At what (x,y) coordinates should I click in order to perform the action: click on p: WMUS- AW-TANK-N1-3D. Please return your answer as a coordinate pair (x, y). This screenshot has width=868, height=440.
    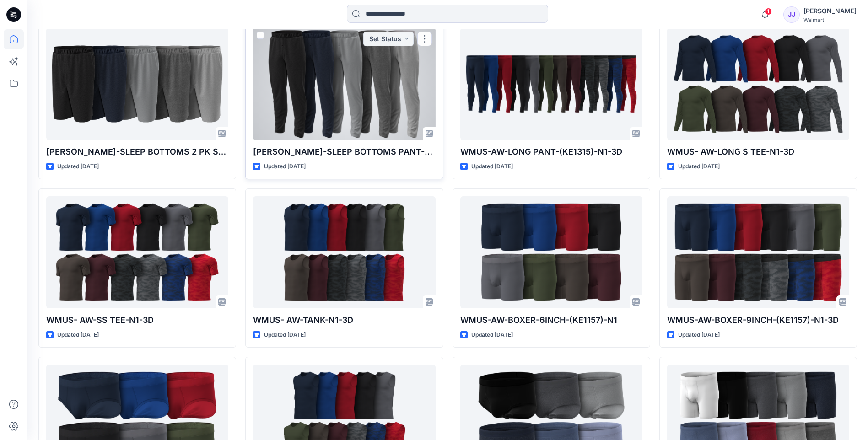
    Looking at the image, I should click on (344, 320).